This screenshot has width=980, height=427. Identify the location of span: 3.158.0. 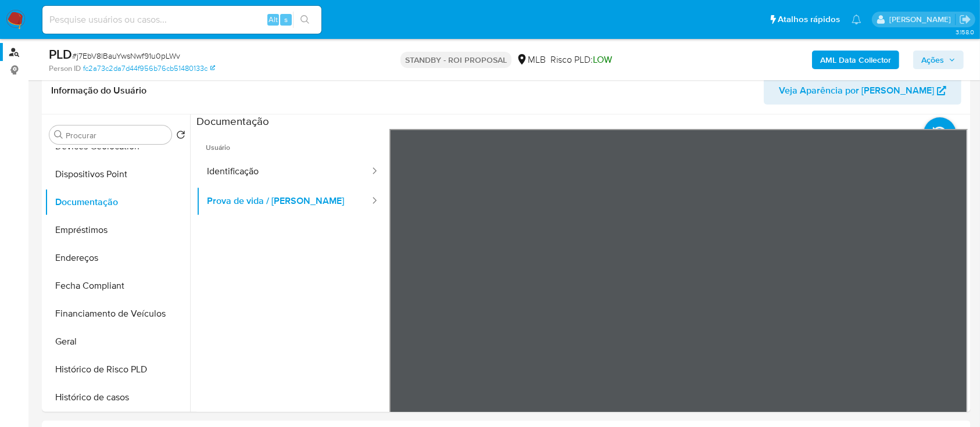
(965, 32).